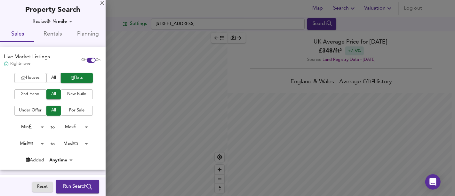 The height and width of the screenshot is (196, 455). I want to click on span: New Build, so click(77, 94).